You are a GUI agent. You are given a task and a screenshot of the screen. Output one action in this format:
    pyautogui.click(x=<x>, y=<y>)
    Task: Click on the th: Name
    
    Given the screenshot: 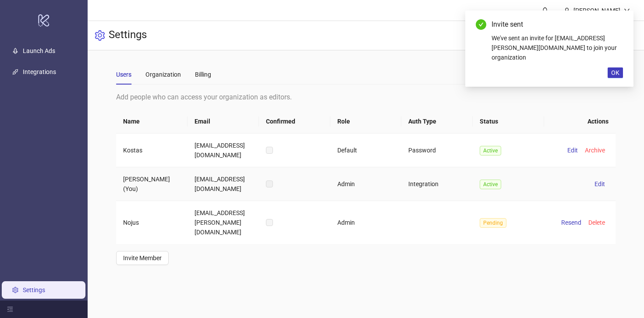 What is the action you would take?
    pyautogui.click(x=152, y=121)
    